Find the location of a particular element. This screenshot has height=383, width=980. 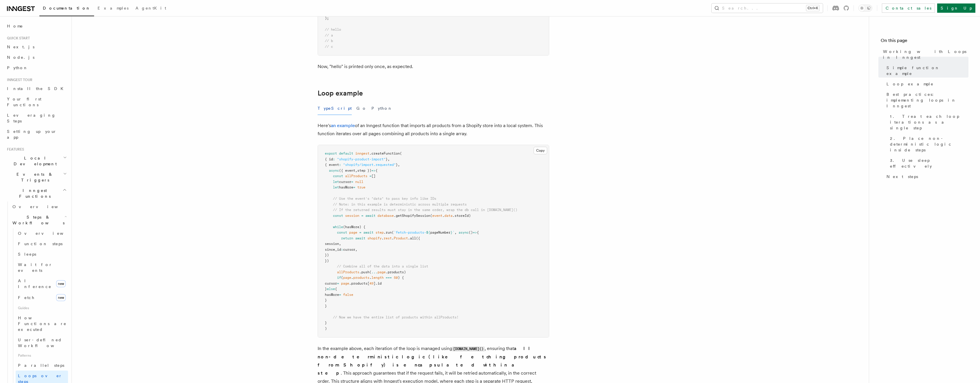

span: shopify is located at coordinates (374, 238).